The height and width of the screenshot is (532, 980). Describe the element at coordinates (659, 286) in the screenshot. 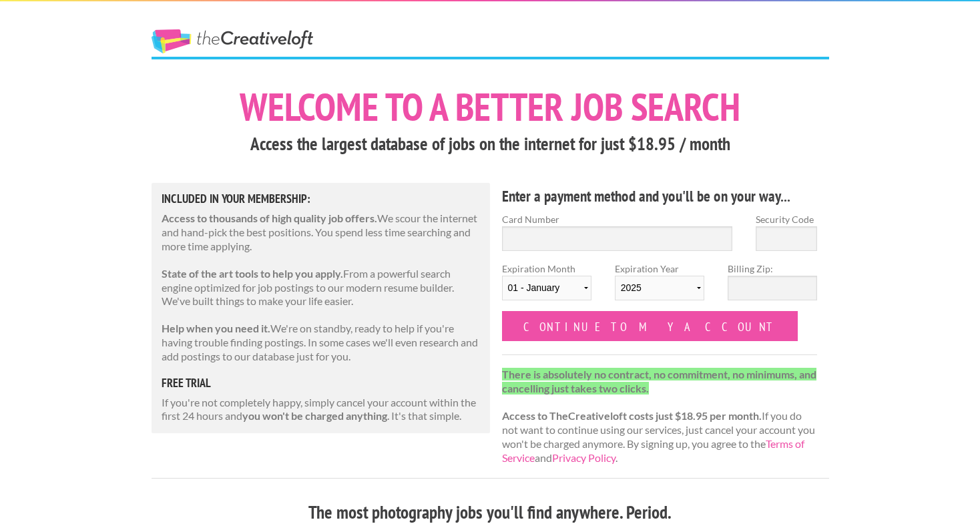

I see `label: Expiration Year` at that location.